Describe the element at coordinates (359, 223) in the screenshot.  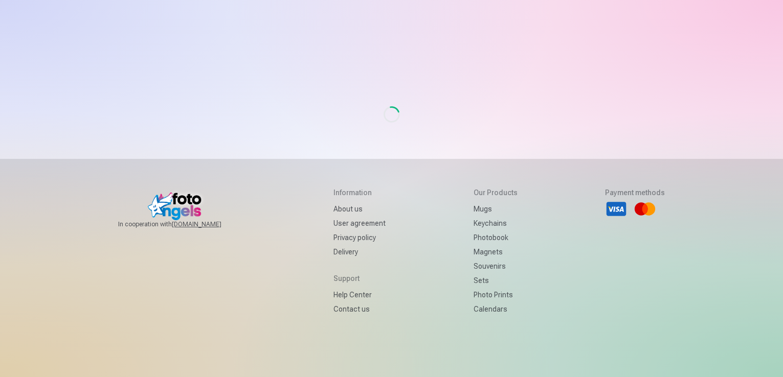
I see `a: User agreement` at that location.